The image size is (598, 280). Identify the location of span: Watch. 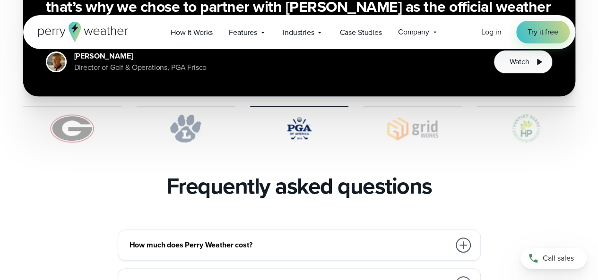
(519, 62).